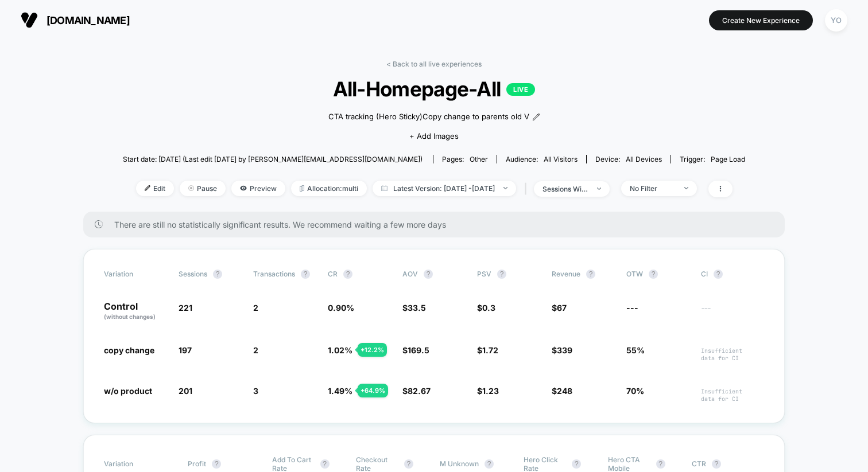 The width and height of the screenshot is (868, 472). I want to click on span: 70%, so click(635, 391).